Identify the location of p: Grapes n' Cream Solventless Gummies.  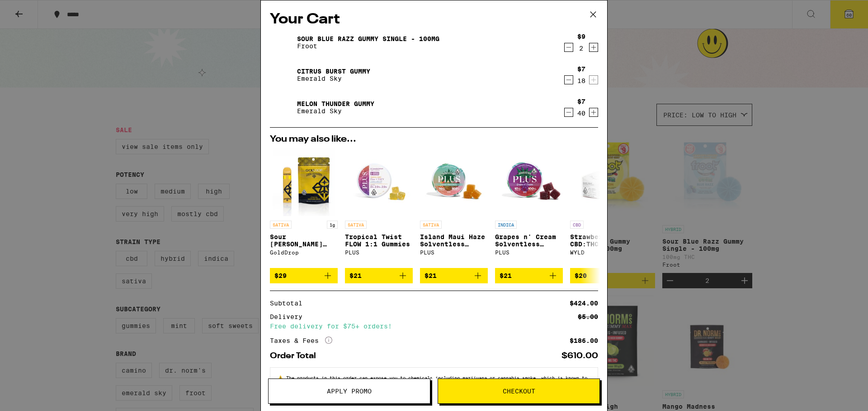
(529, 241).